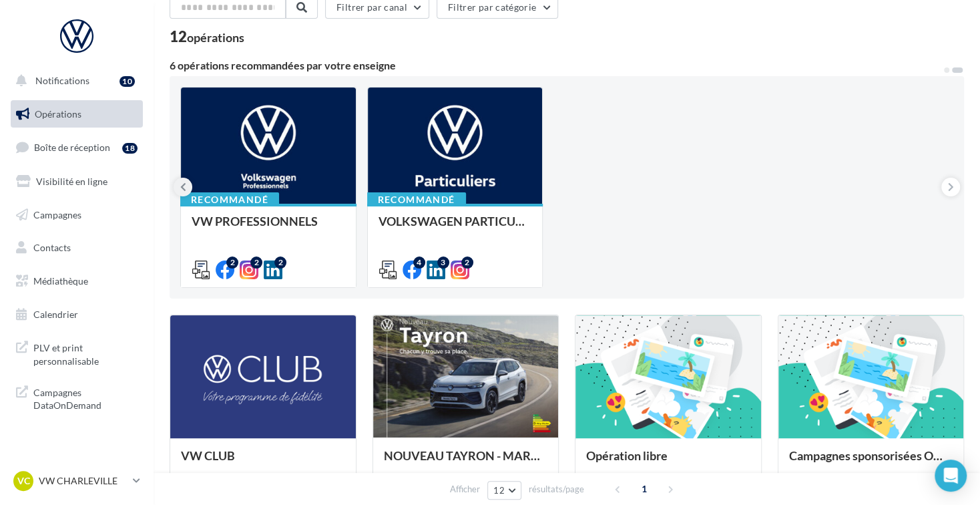 The height and width of the screenshot is (505, 980). What do you see at coordinates (126, 82) in the screenshot?
I see `div: 10` at bounding box center [126, 82].